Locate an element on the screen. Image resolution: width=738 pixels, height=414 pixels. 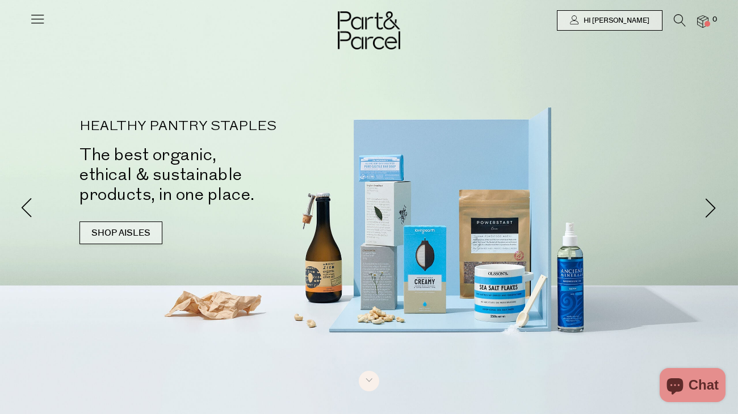
p: HEALTHY PANTRY STAPLES is located at coordinates (233, 127).